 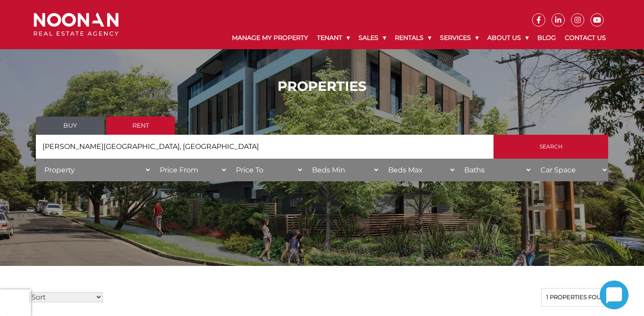 I want to click on img: Noonan Real Estate Agency, so click(x=76, y=24).